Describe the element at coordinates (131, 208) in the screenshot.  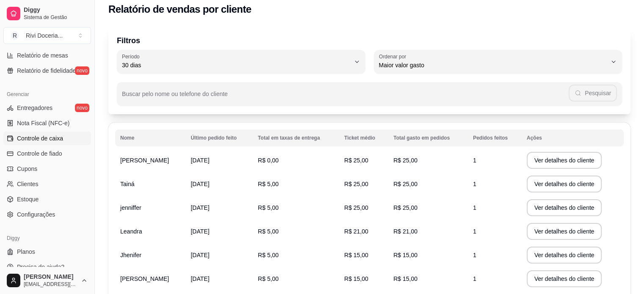
I see `span: jenniffer` at that location.